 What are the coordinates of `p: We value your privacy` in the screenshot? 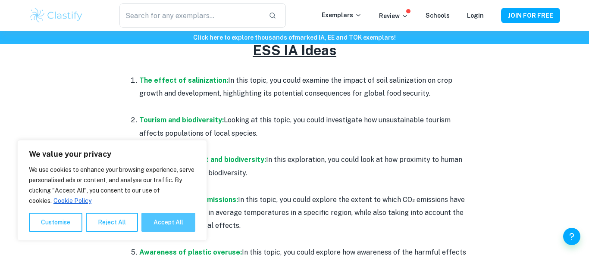 It's located at (112, 154).